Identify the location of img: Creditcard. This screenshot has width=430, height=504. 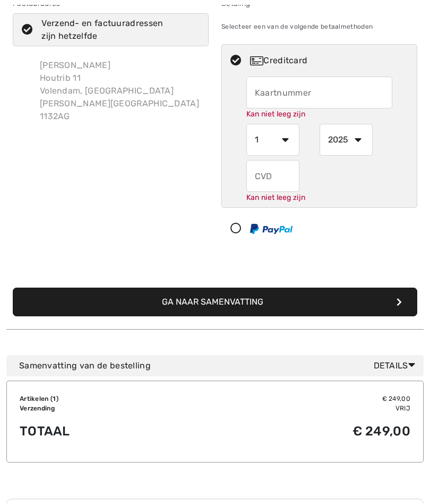
(256, 61).